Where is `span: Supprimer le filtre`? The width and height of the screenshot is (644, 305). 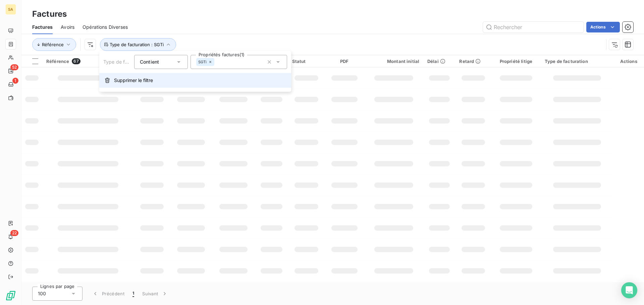
span: Supprimer le filtre is located at coordinates (134, 80).